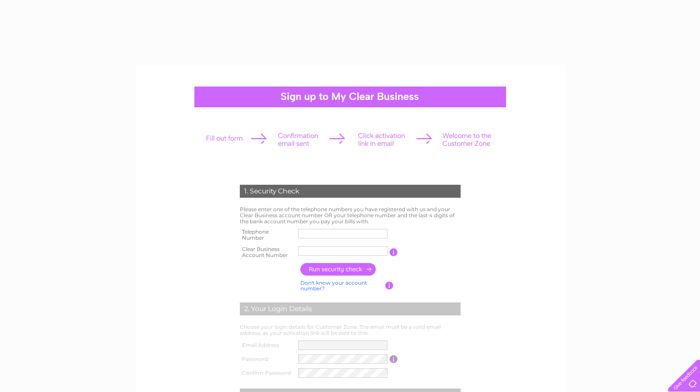 The width and height of the screenshot is (700, 392). Describe the element at coordinates (350, 309) in the screenshot. I see `div: 2. Your Login Details` at that location.